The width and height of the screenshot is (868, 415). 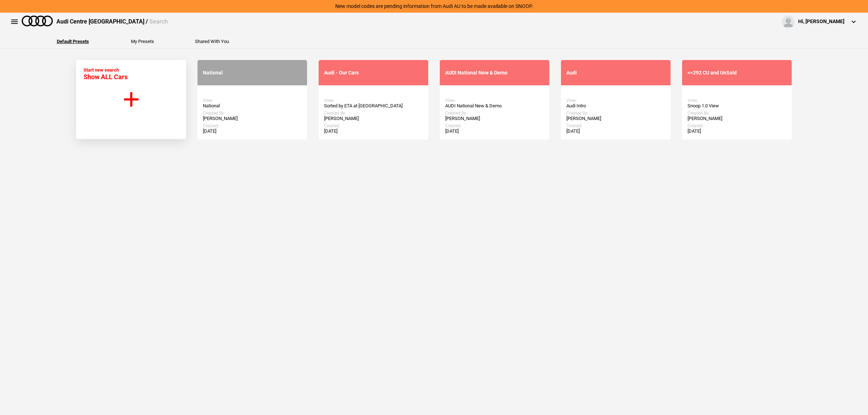 What do you see at coordinates (106, 77) in the screenshot?
I see `span: Show ALL Cars` at bounding box center [106, 77].